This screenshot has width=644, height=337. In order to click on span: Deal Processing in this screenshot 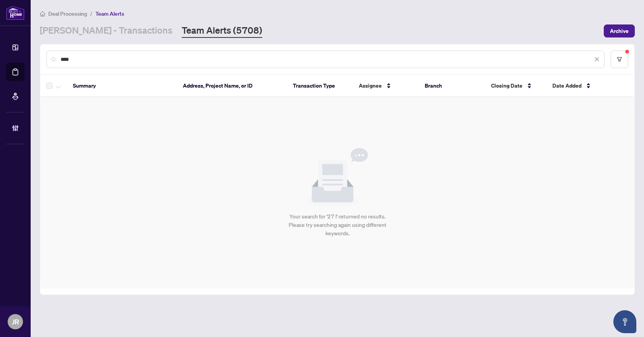, I will do `click(67, 14)`.